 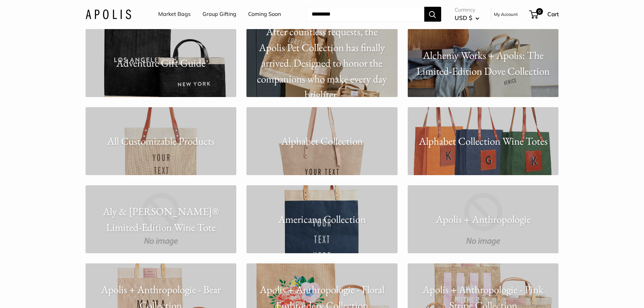 I want to click on p: Americana Collection, so click(x=322, y=220).